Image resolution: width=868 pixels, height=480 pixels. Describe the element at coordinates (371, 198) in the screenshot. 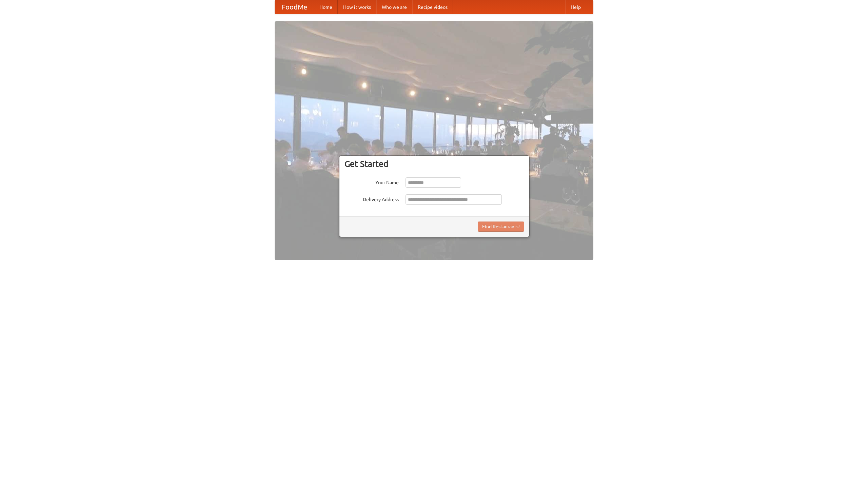

I see `label: Delivery Address` at that location.